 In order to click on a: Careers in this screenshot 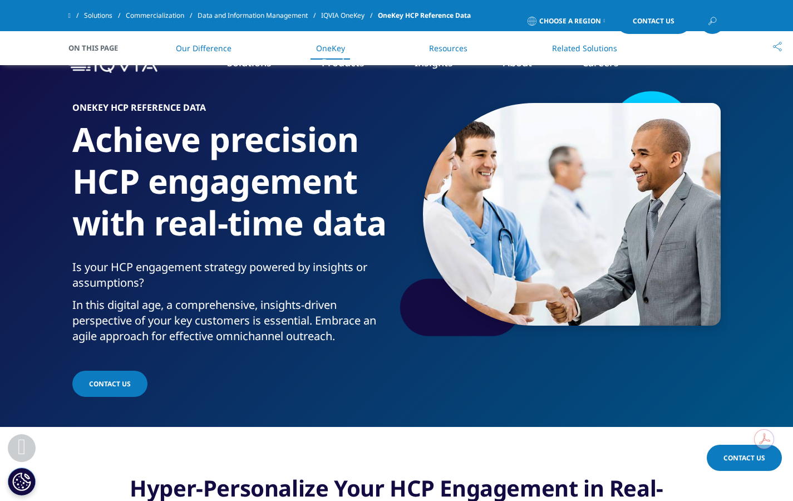, I will do `click(601, 62)`.